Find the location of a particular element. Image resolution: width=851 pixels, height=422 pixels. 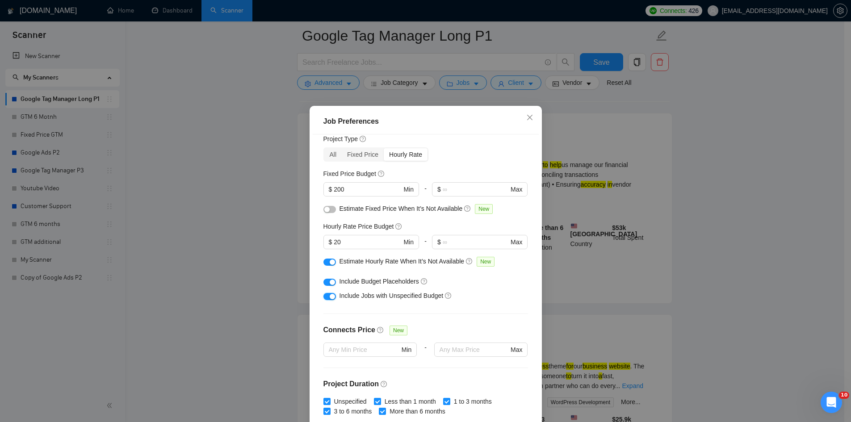

span: Unspecified is located at coordinates (350, 402).